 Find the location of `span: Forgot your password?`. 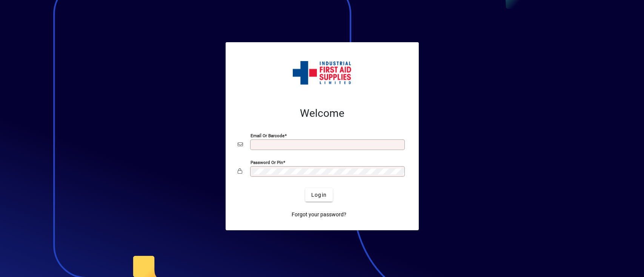

span: Forgot your password? is located at coordinates (319, 215).